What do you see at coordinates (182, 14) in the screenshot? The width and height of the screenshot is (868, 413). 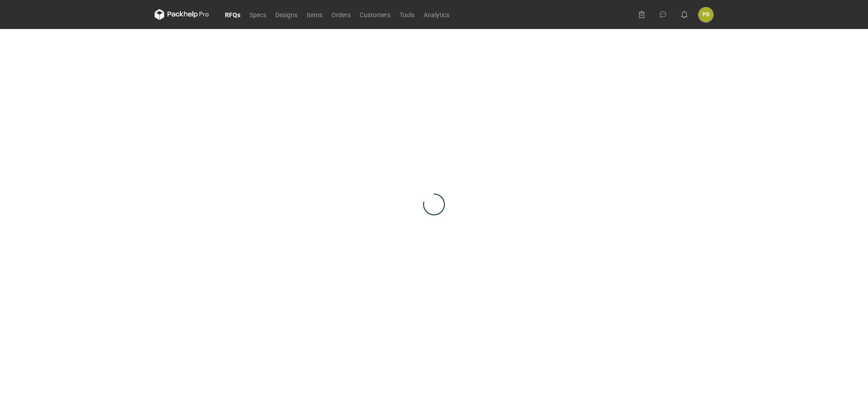 I see `svg: Packhelp Pro` at bounding box center [182, 14].